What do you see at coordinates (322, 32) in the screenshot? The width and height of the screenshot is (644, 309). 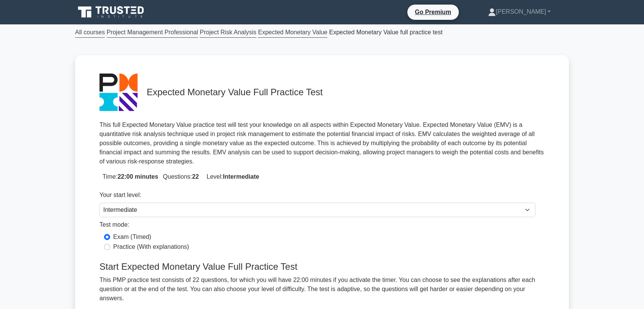 I see `div: Expected Monetary Value full practice test` at bounding box center [322, 32].